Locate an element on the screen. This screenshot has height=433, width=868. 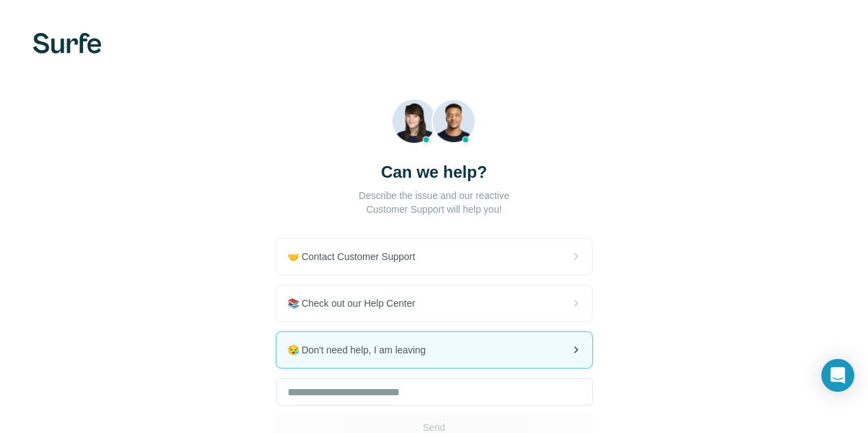
p: Describe the issue and our reactive is located at coordinates (434, 195).